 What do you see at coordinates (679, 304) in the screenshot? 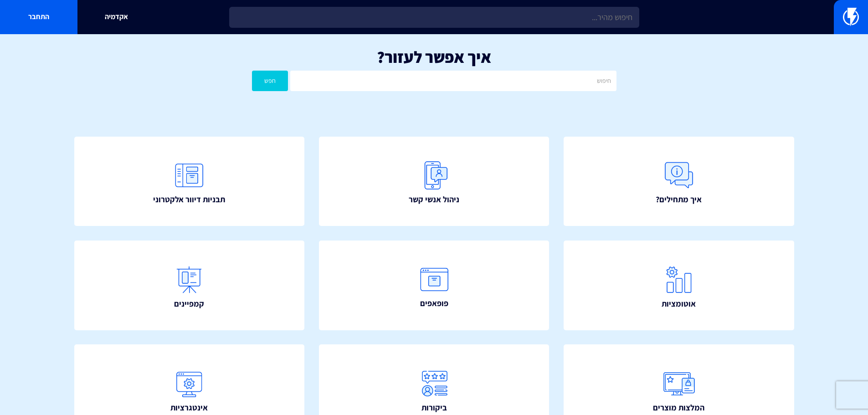
I see `span: אוטומציות` at bounding box center [679, 304].